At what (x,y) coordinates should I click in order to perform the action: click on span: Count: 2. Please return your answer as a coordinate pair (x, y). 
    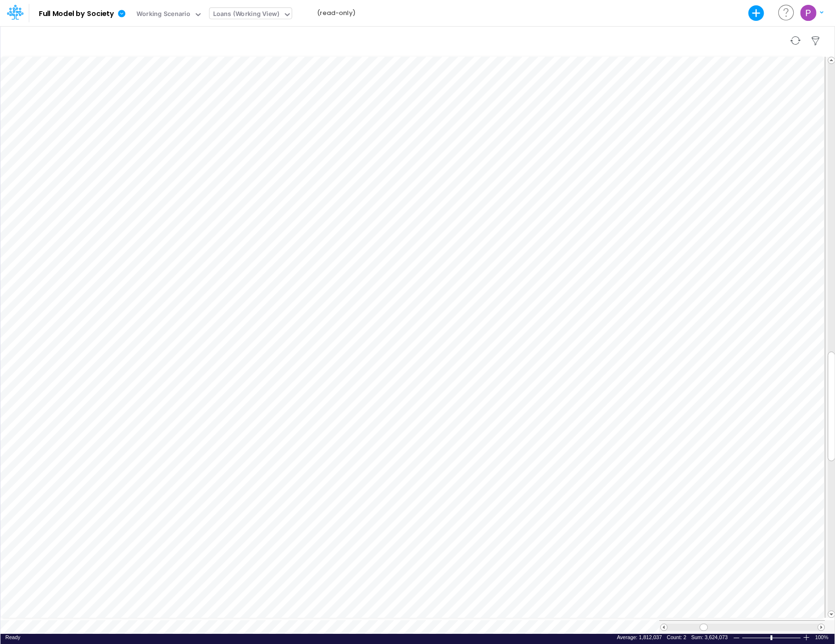
    Looking at the image, I should click on (676, 638).